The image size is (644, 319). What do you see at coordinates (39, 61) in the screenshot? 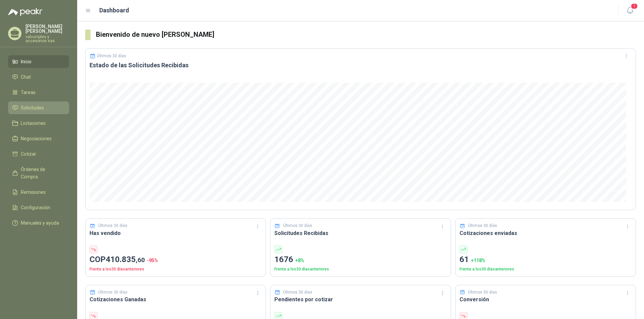
I see `a: Inicio` at bounding box center [39, 61].